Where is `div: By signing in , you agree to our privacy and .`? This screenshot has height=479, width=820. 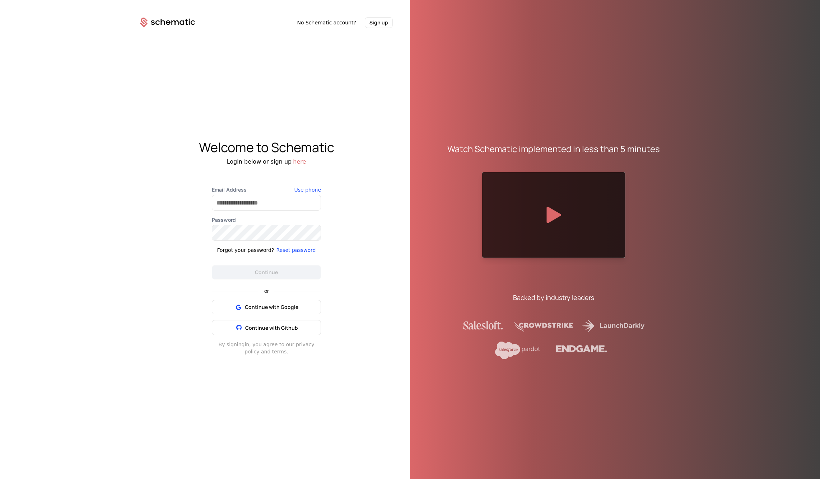 div: By signing in , you agree to our privacy and . is located at coordinates (266, 348).